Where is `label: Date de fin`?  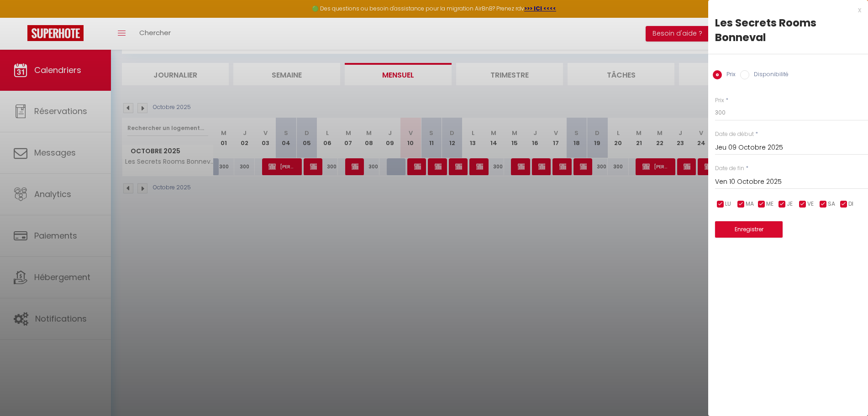
label: Date de fin is located at coordinates (730, 168).